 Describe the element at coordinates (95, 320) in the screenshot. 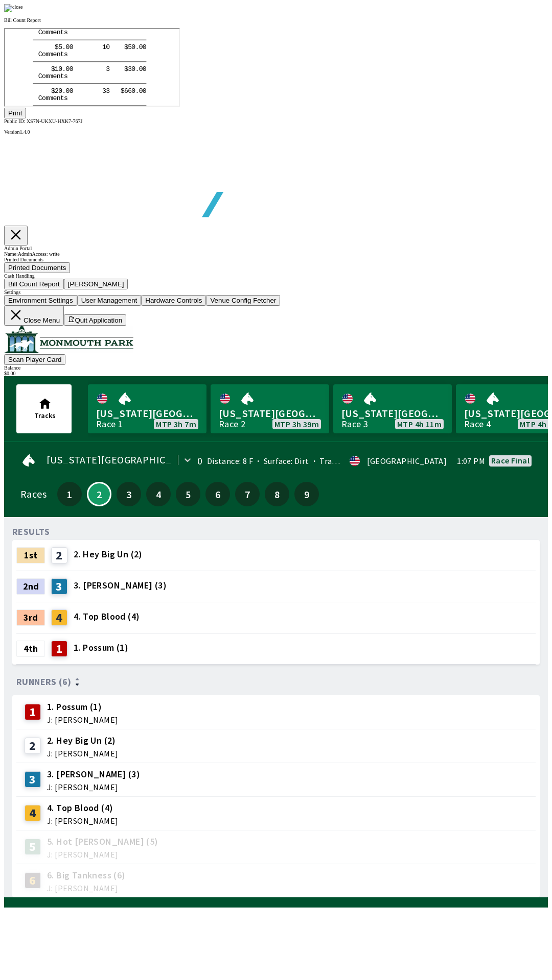

I see `button: Quit Application` at that location.